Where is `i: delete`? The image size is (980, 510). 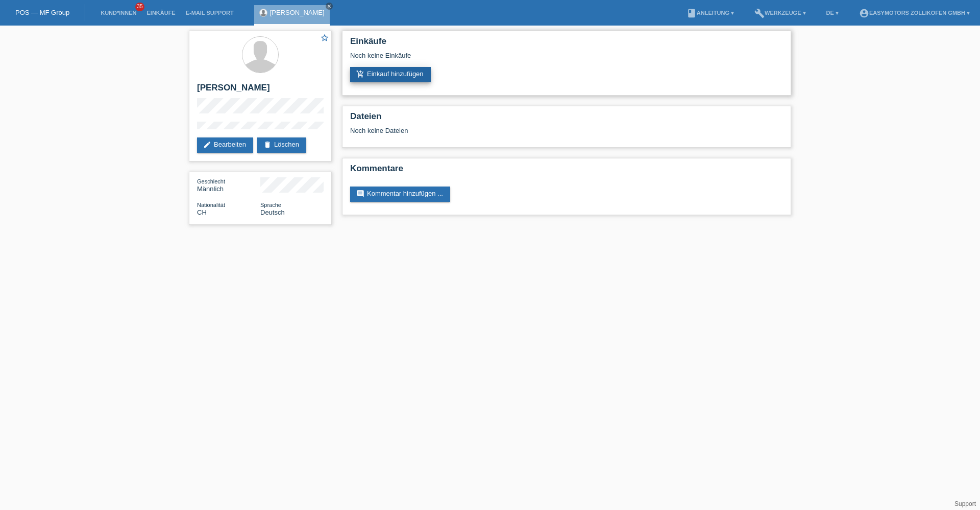 i: delete is located at coordinates (267, 144).